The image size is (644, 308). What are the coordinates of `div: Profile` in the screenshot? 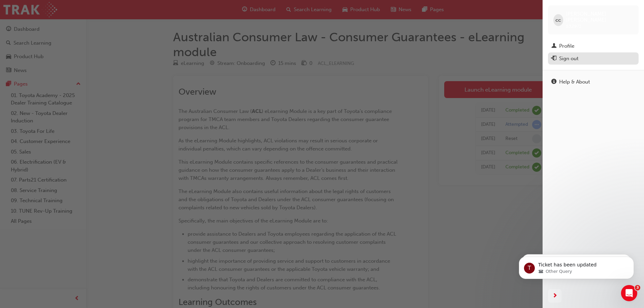 It's located at (566, 46).